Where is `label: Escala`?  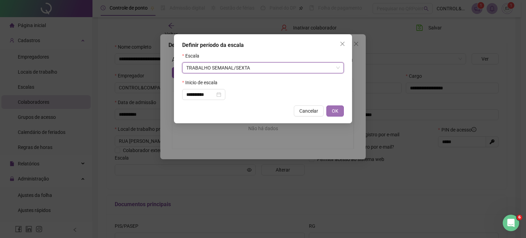
label: Escala is located at coordinates (193, 56).